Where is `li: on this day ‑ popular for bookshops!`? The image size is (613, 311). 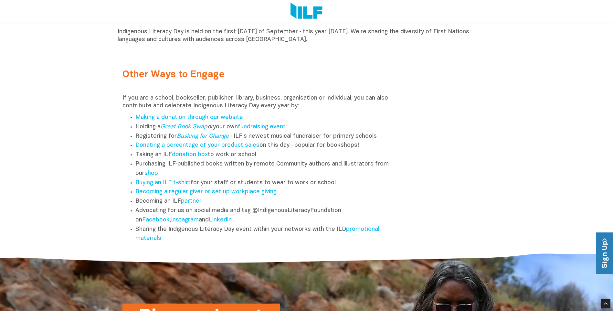
li: on this day ‑ popular for bookshops! is located at coordinates (266, 145).